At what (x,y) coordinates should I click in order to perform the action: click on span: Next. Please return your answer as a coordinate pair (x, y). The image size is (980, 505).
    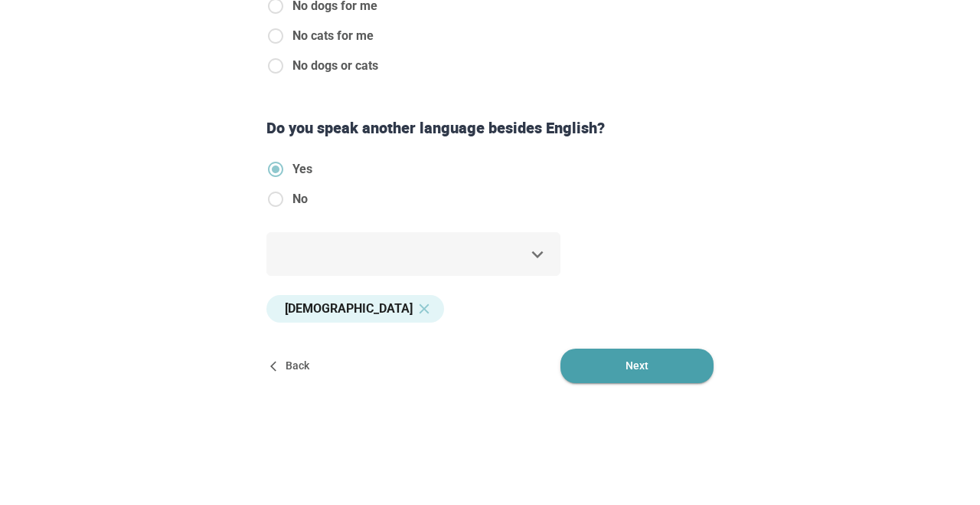
    Looking at the image, I should click on (637, 366).